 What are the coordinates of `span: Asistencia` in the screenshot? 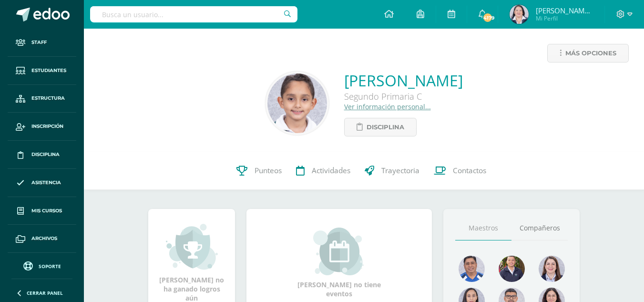 It's located at (46, 183).